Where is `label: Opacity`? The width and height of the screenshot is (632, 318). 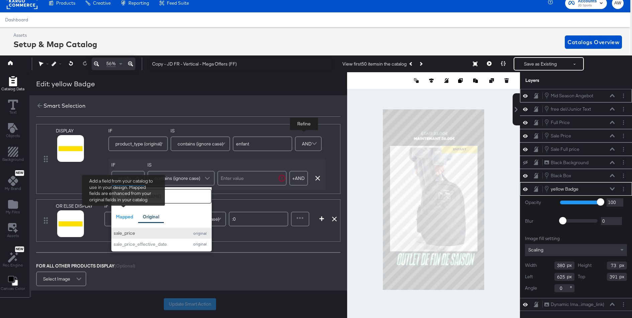
label: Opacity is located at coordinates (540, 202).